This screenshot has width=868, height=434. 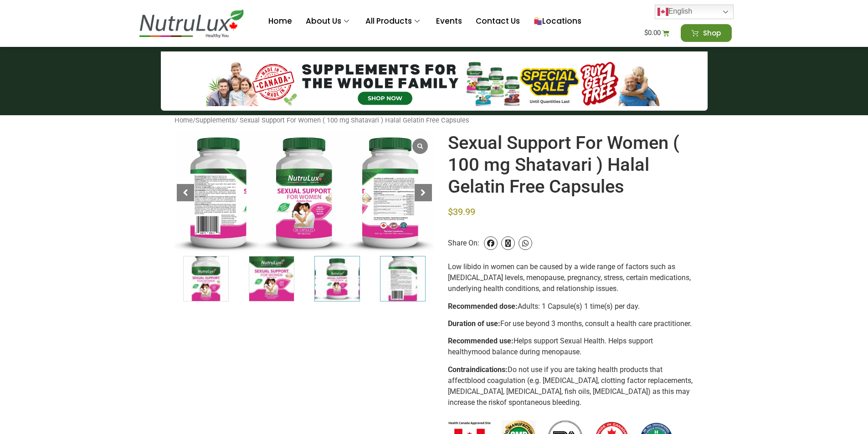 What do you see at coordinates (694, 12) in the screenshot?
I see `a: English` at bounding box center [694, 12].